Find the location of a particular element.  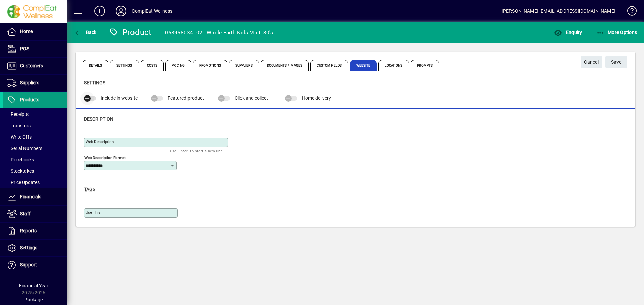

span: Receipts is located at coordinates (17, 114).